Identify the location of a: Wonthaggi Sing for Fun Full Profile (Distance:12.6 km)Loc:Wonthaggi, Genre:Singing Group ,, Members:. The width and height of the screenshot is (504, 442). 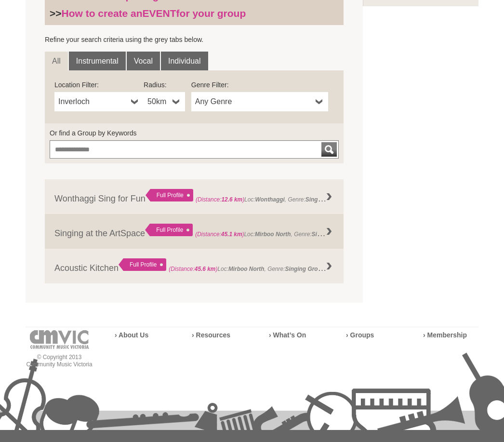
(194, 197).